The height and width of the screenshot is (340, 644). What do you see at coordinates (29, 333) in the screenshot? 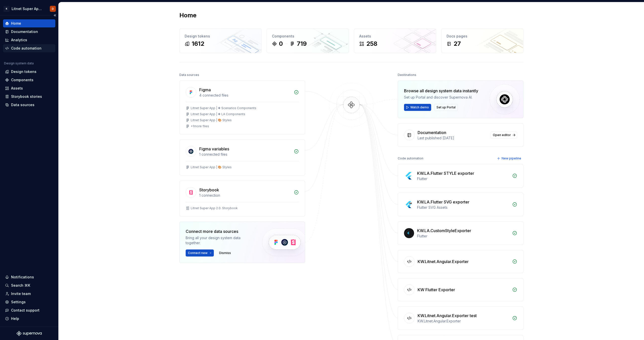
I see `svg: Supernova Logo` at bounding box center [29, 333].